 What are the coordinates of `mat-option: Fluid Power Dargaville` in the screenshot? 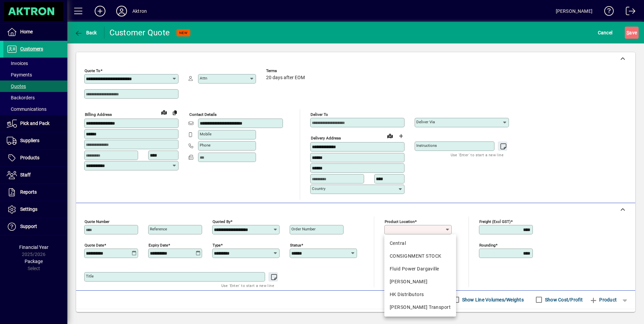 It's located at (420, 268).